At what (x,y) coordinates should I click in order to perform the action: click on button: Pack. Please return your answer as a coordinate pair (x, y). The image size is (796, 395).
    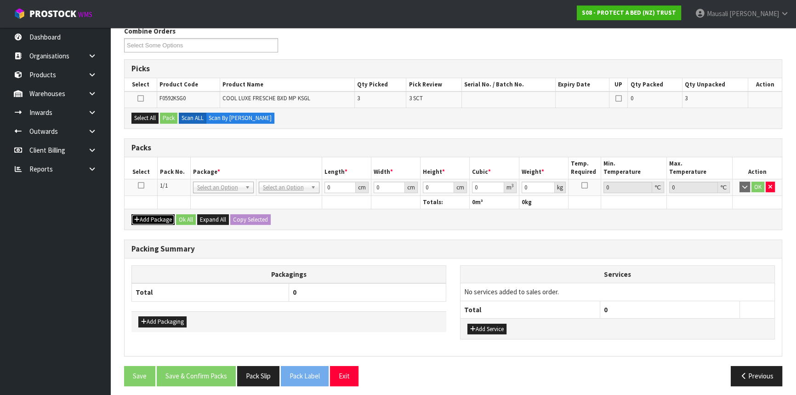
    Looking at the image, I should click on (169, 118).